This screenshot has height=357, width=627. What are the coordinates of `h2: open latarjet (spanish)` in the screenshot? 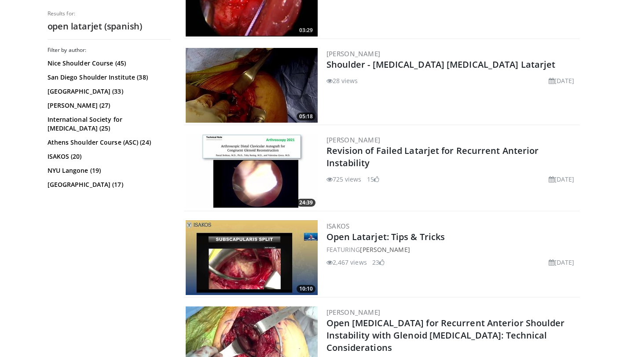 It's located at (109, 26).